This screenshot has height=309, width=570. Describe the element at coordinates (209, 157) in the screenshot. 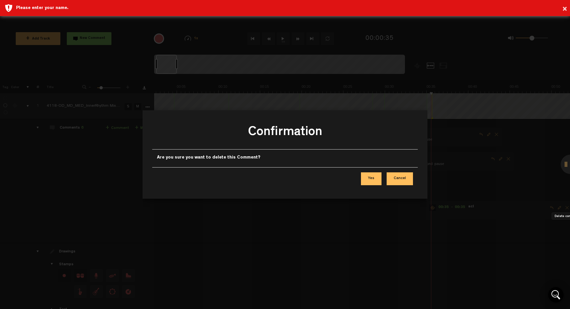

I see `label: Are you sure you want to delete this Comment?` at that location.